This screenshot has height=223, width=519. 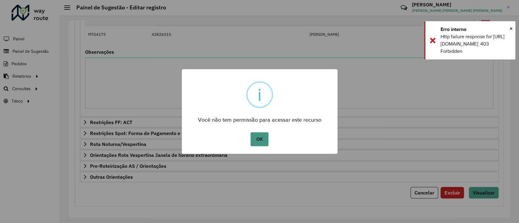 What do you see at coordinates (475, 29) in the screenshot?
I see `div: Erro interno` at bounding box center [475, 29].